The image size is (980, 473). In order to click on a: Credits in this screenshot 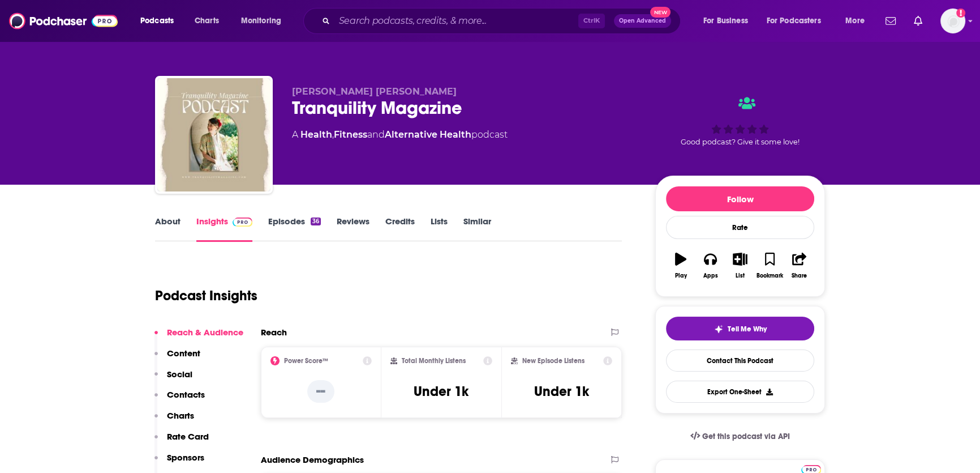, I will do `click(400, 229)`.